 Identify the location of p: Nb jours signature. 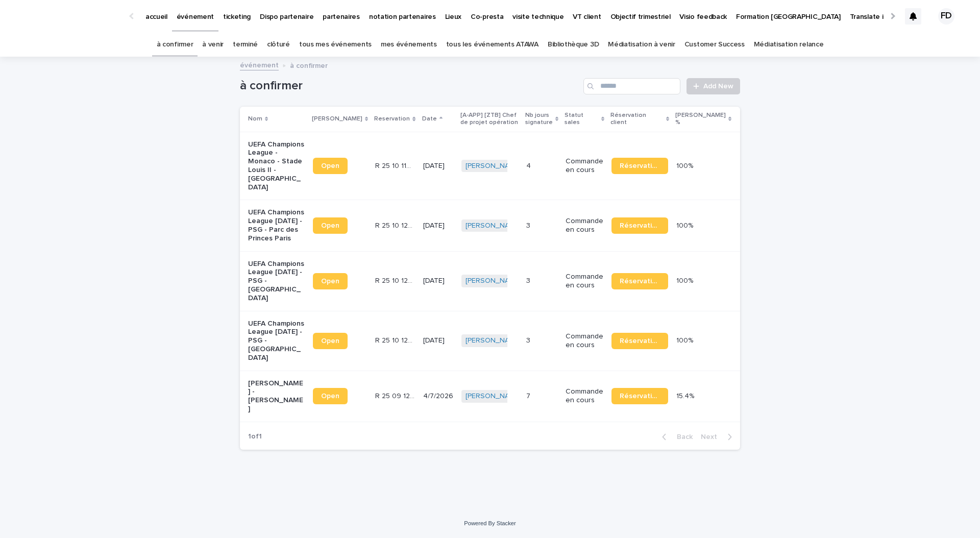
(539, 119).